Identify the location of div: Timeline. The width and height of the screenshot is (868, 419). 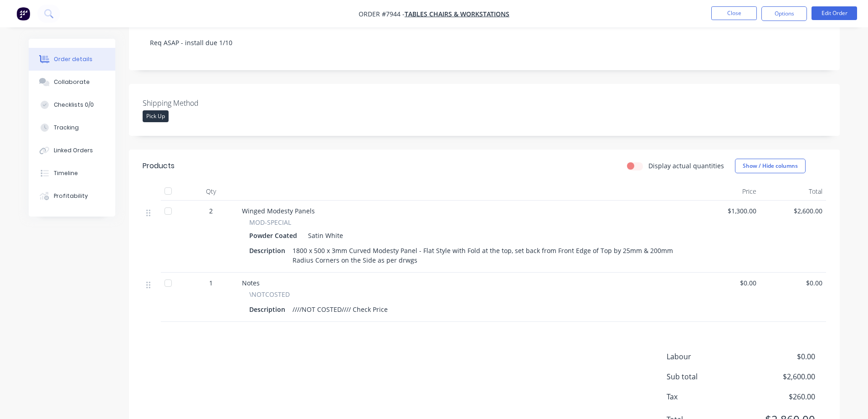
(66, 173).